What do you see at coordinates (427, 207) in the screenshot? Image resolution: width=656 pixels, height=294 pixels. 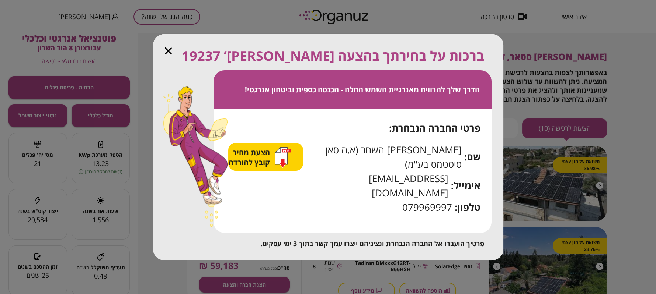 I see `span: 079969997` at bounding box center [427, 207].